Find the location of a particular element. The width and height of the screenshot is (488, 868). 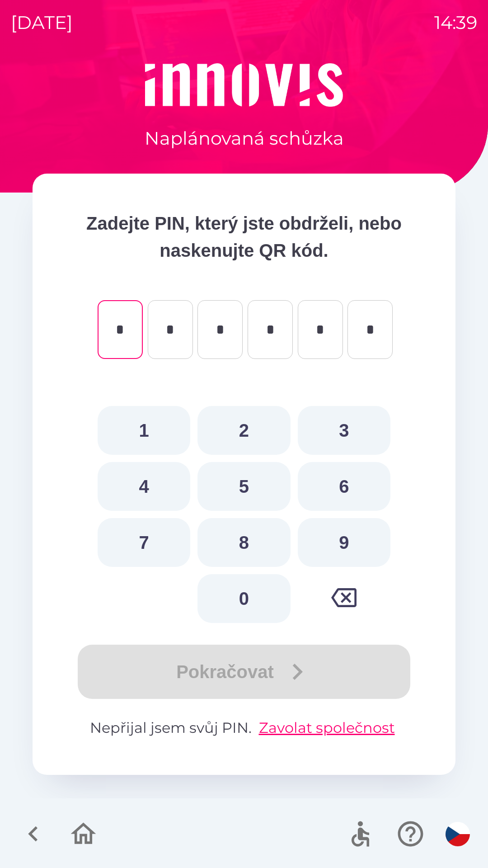

p: Nepřijal jsem svůj PIN. is located at coordinates (244, 728).